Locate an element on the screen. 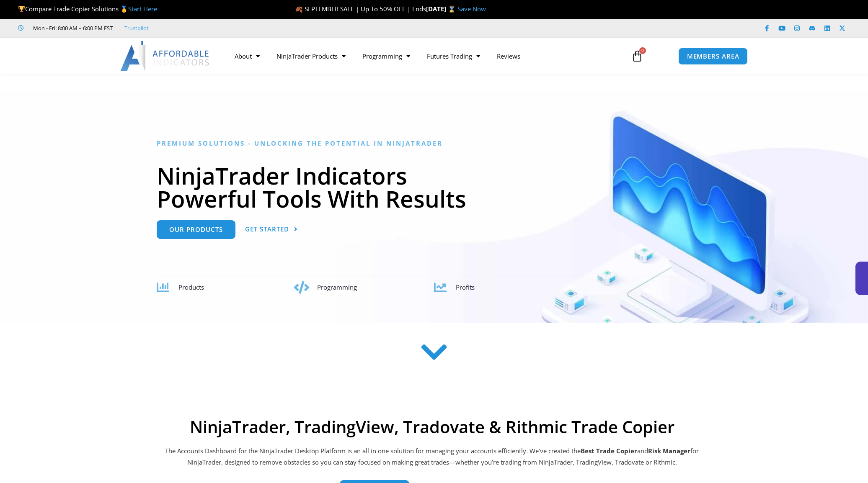 This screenshot has width=868, height=483. a: Reviews is located at coordinates (508, 56).